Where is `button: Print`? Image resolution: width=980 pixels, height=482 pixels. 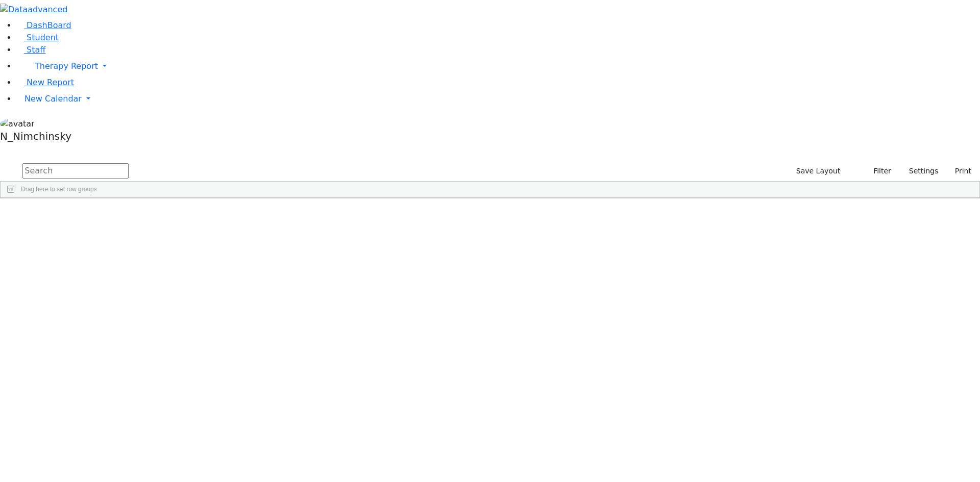
button: Print is located at coordinates (959, 171).